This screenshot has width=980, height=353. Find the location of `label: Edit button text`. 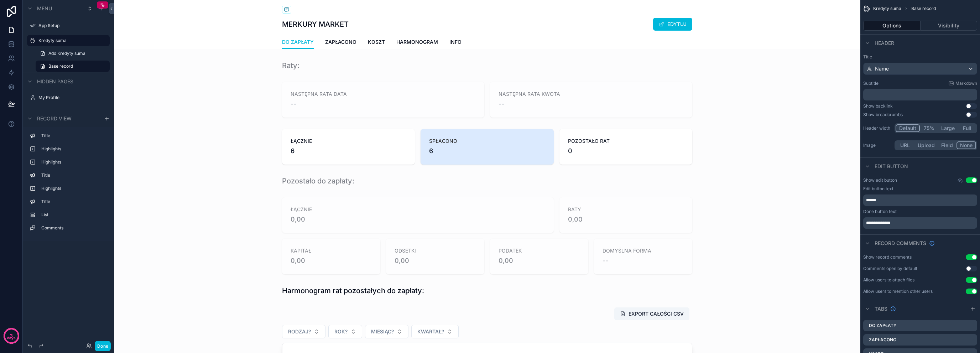

label: Edit button text is located at coordinates (878, 188).